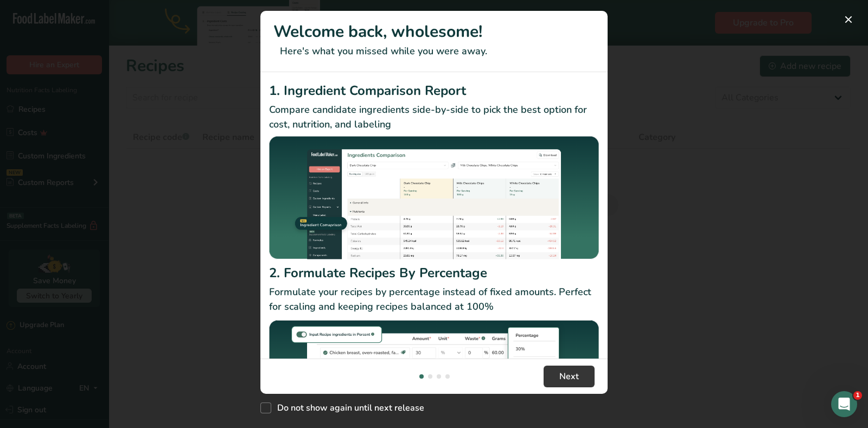 The image size is (868, 428). Describe the element at coordinates (858, 395) in the screenshot. I see `span: 1` at that location.